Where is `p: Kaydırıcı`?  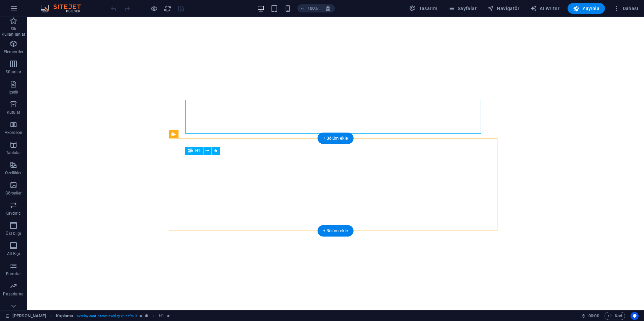 p: Kaydırıcı is located at coordinates (13, 213).